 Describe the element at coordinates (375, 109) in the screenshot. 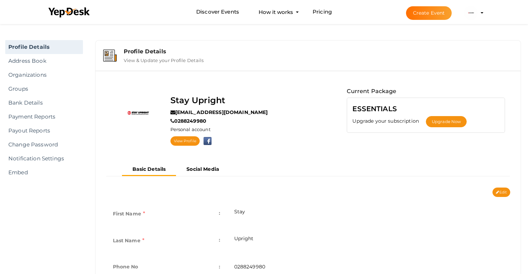

I see `label: ESSENTIALS` at that location.